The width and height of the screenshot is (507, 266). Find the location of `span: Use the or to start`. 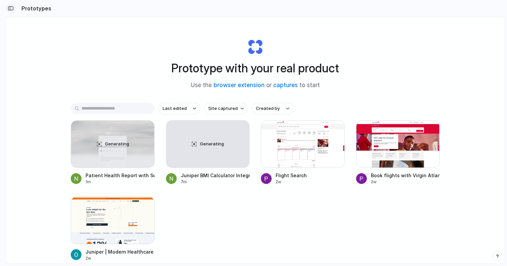

span: Use the or to start is located at coordinates (255, 86).